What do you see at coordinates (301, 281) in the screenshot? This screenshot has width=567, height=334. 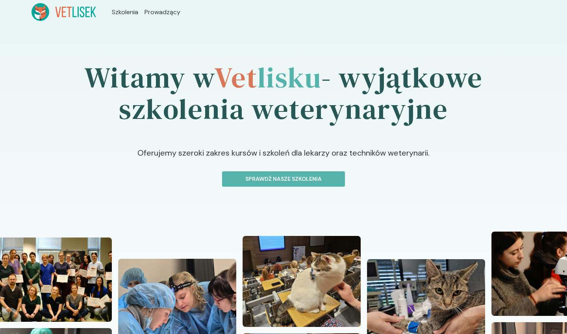 I see `img: Z2WOx5bqstJ98vaI_20240512_101618.jpg` at bounding box center [301, 281].